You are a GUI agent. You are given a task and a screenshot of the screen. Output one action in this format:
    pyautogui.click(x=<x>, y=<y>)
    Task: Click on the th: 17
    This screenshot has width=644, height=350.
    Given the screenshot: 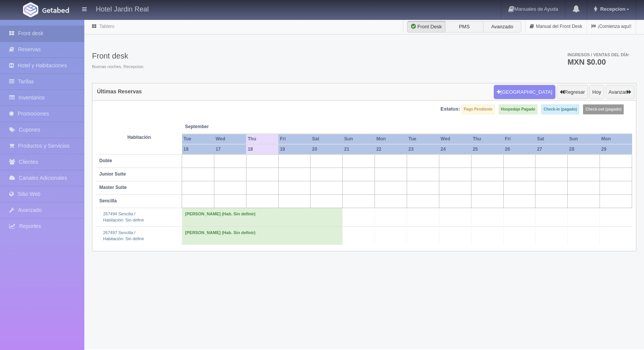 What is the action you would take?
    pyautogui.click(x=230, y=149)
    